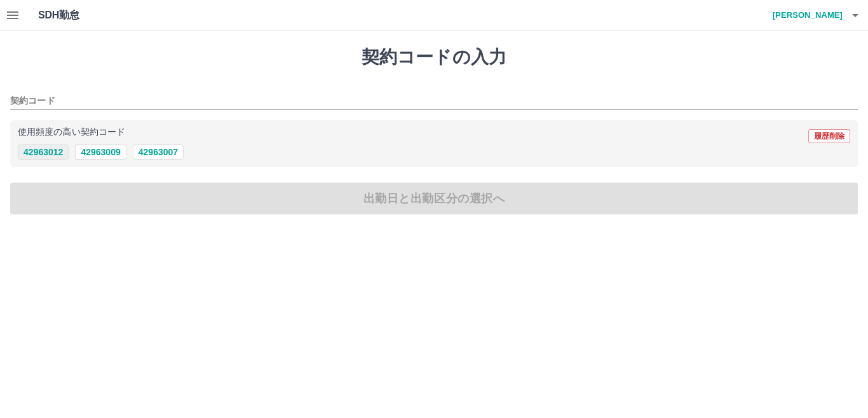 The image size is (868, 418). I want to click on button: 42963009, so click(101, 152).